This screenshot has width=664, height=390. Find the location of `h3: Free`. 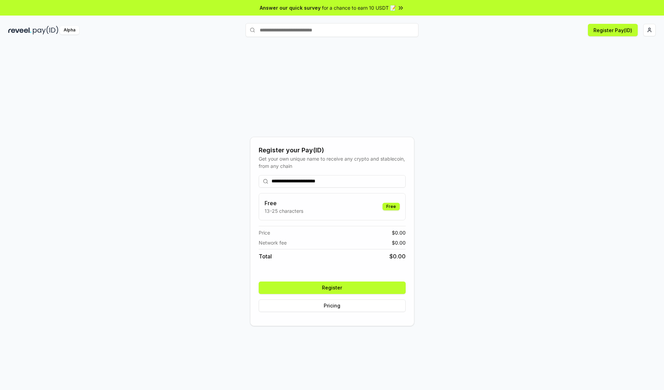

h3: Free is located at coordinates (284, 203).